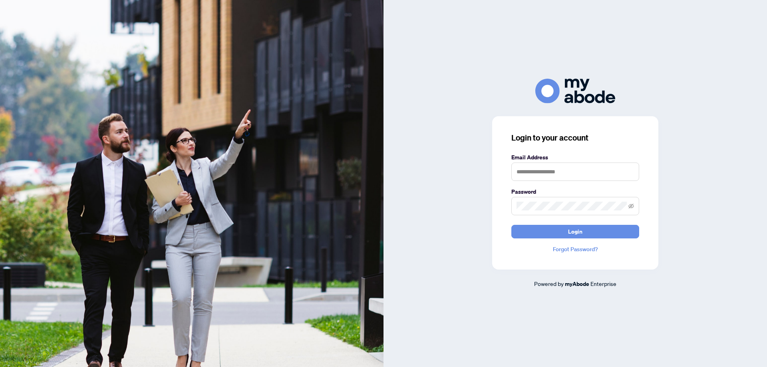  Describe the element at coordinates (575, 157) in the screenshot. I see `label: Email Address` at that location.